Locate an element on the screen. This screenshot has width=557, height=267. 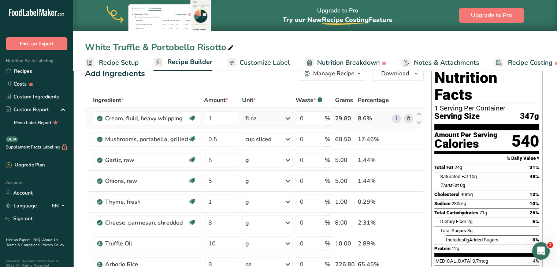
span: 31% is located at coordinates (534, 167).